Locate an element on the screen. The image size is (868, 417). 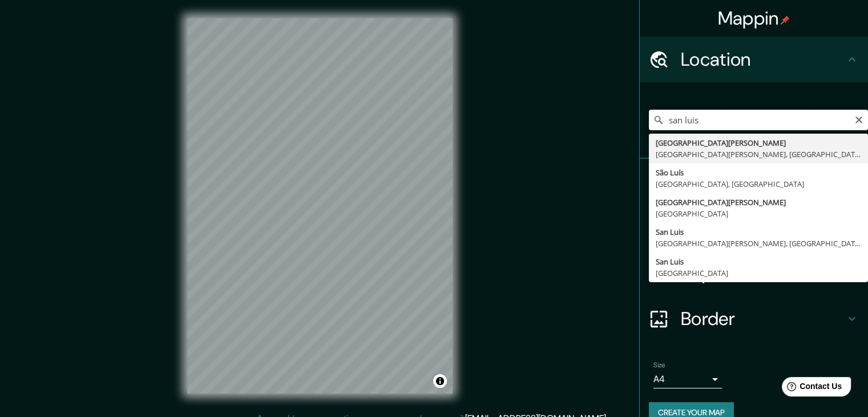
img: pin-icon.png is located at coordinates (785, 20).